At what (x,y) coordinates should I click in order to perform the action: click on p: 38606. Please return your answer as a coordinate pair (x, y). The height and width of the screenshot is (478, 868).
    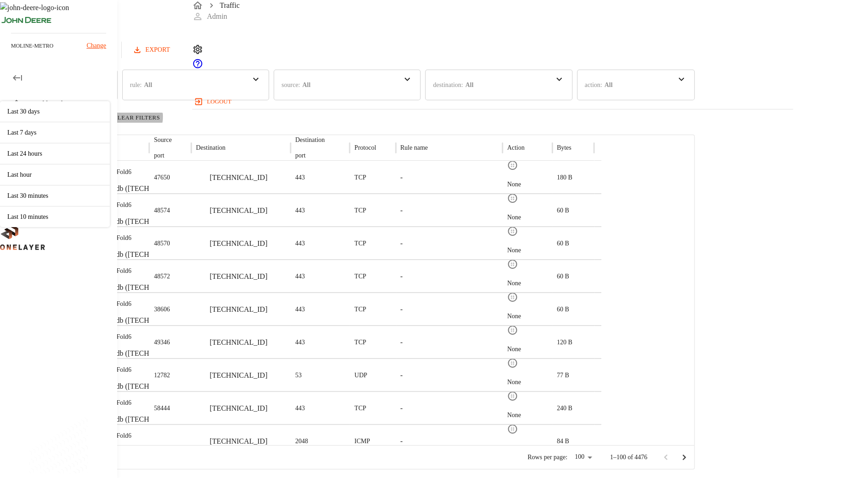
    Looking at the image, I should click on (162, 310).